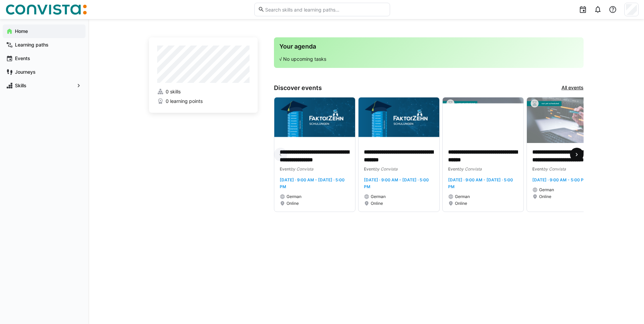 This screenshot has width=644, height=324. I want to click on input: Search skills and learning paths…, so click(325, 10).